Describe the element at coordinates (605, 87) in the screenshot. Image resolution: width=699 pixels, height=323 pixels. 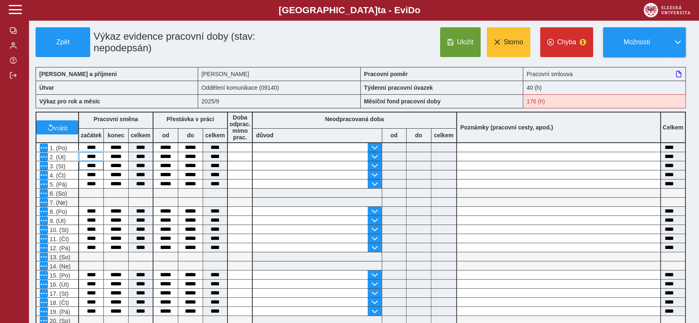
I see `div: 40 (h)` at that location.